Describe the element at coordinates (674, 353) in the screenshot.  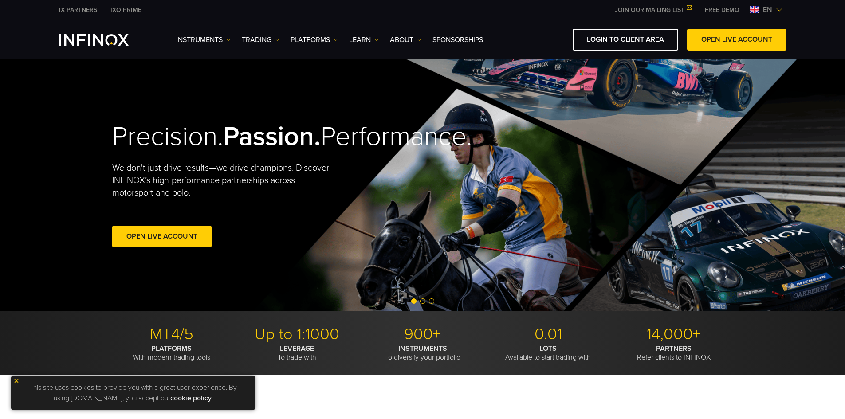
I see `p: Refer clients to INFINOX` at that location.